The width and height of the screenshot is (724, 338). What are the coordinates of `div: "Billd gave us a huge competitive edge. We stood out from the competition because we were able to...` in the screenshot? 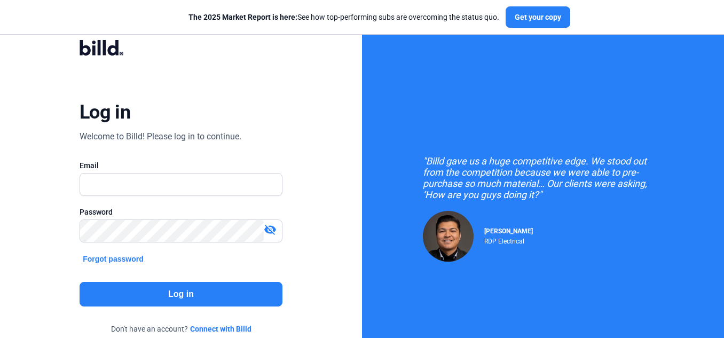 It's located at (543, 178).